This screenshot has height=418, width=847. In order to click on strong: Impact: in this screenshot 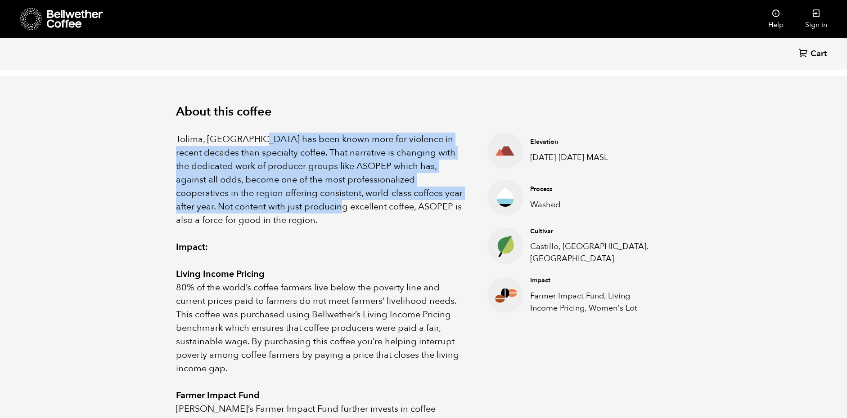, I will do `click(192, 247)`.